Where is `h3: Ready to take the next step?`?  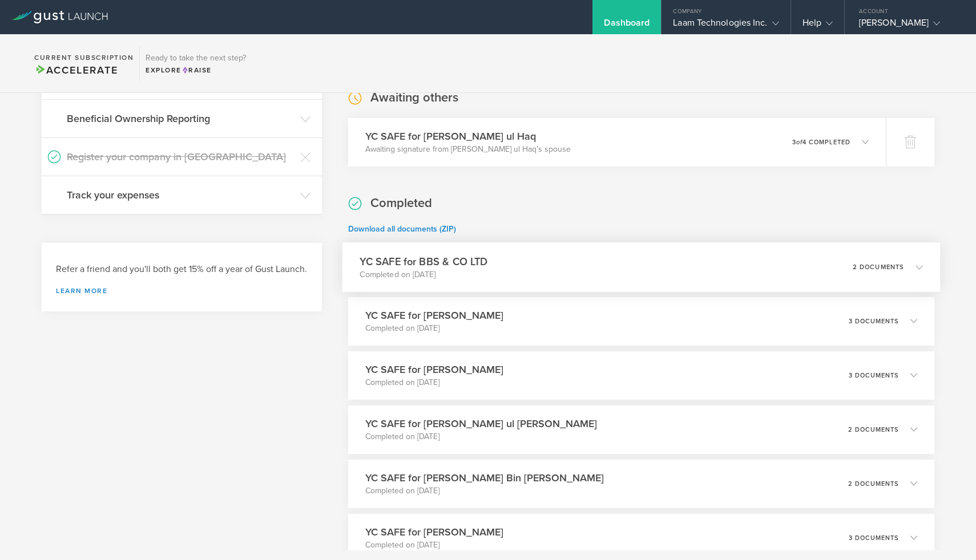 h3: Ready to take the next step? is located at coordinates (195, 58).